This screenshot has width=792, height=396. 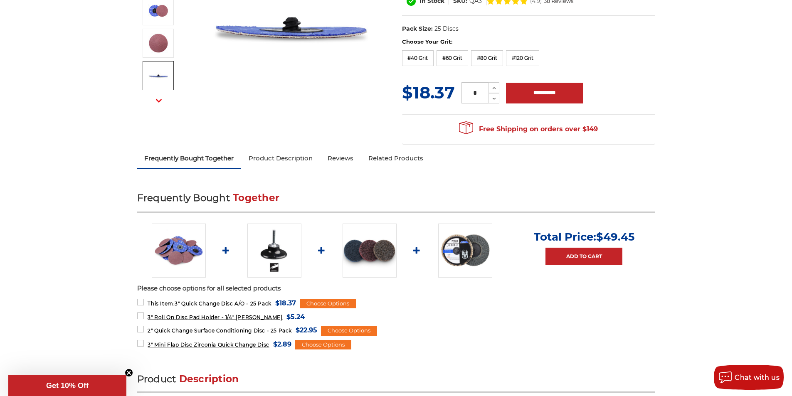 I want to click on a: Reviews, so click(x=340, y=158).